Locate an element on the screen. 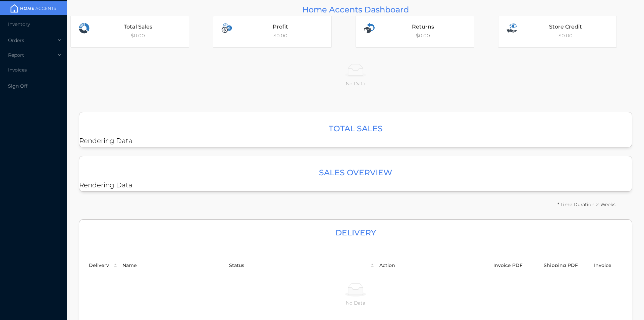 Image resolution: width=644 pixels, height=320 pixels. div: Action is located at coordinates (434, 265).